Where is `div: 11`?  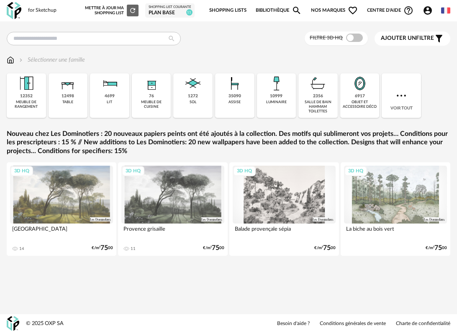 div: 11 is located at coordinates (133, 248).